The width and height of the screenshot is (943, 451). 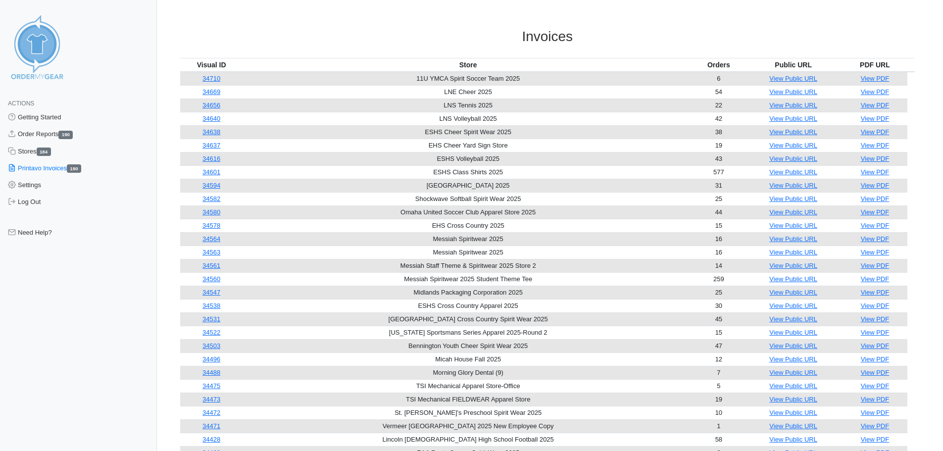 I want to click on td: 31, so click(x=718, y=185).